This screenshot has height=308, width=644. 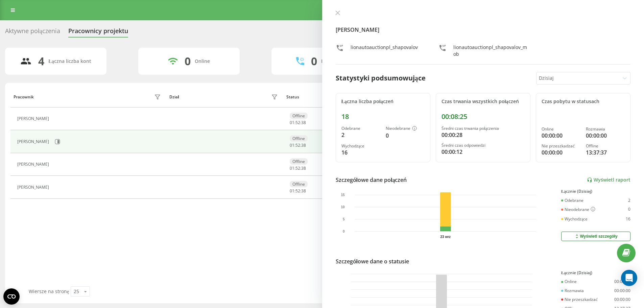 I want to click on div: 25, so click(x=76, y=291).